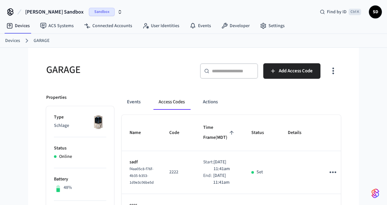  What do you see at coordinates (219, 133) in the screenshot?
I see `span: Time Frame(MDT)` at bounding box center [219, 133].